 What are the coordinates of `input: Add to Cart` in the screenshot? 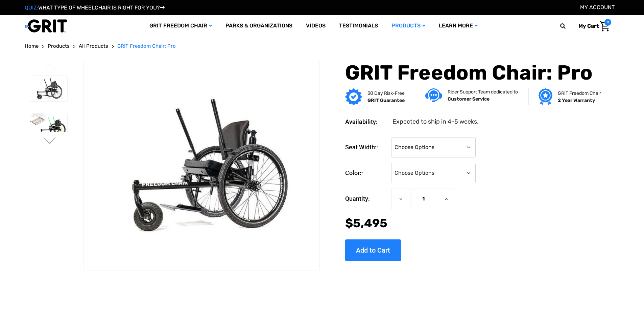 It's located at (373, 250).